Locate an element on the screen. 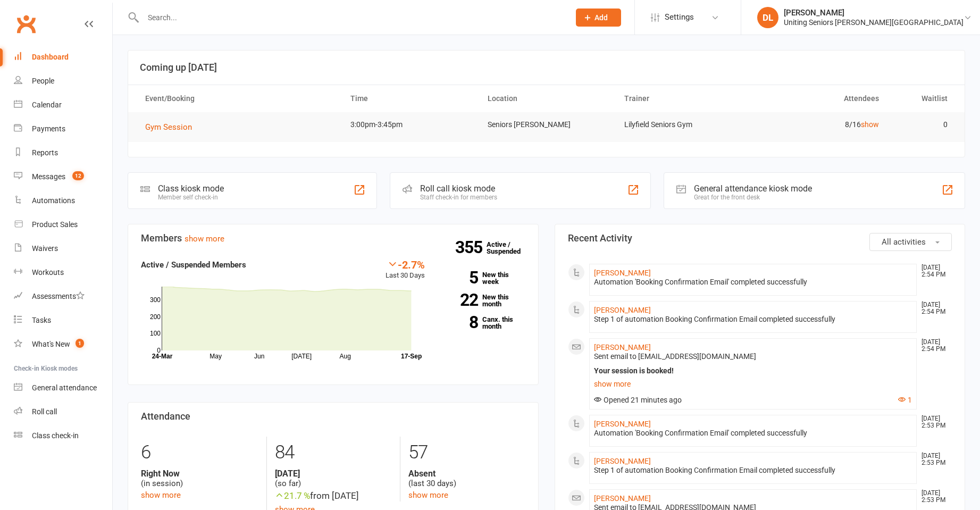  th: Trainer is located at coordinates (683, 98).